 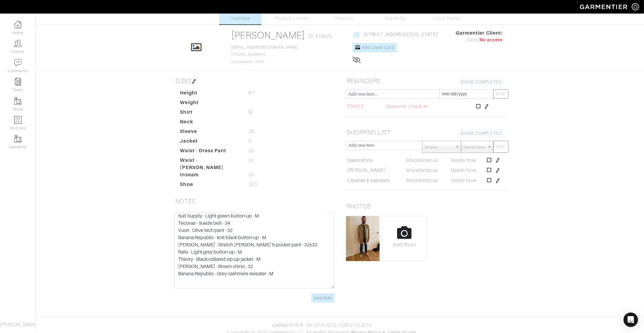 What do you see at coordinates (253, 185) in the screenshot?
I see `span: 10.5` at bounding box center [253, 185].